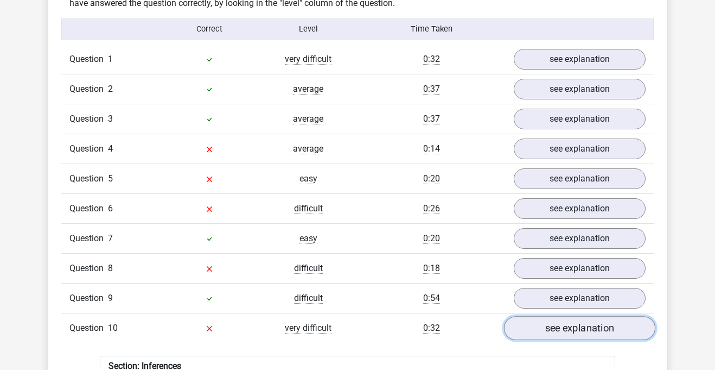 This screenshot has height=370, width=715. I want to click on div: Correct, so click(210, 29).